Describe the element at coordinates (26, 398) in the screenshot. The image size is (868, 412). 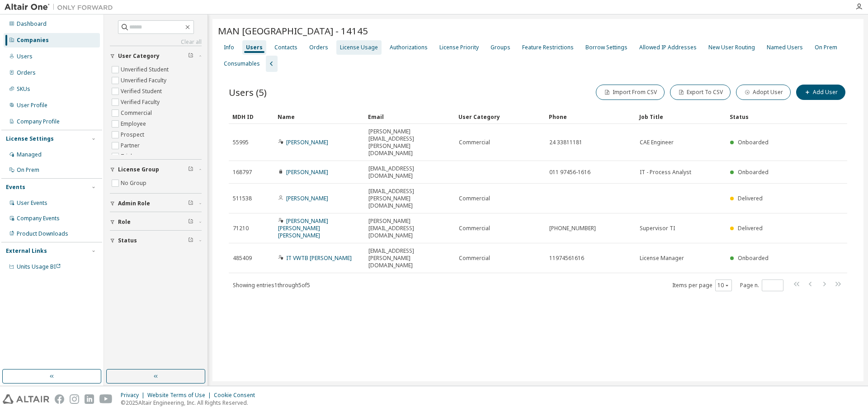
I see `img: altair_logo.svg` at that location.